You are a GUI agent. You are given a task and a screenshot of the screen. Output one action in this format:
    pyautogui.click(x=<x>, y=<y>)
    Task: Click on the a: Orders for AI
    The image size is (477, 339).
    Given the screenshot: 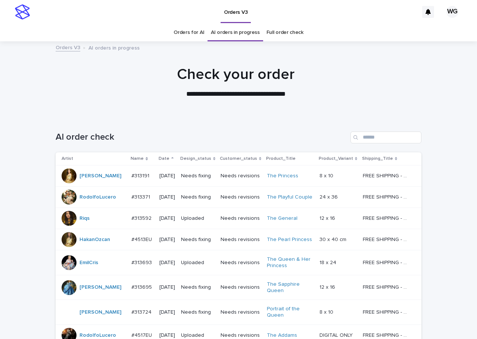 What is the action you would take?
    pyautogui.click(x=189, y=32)
    